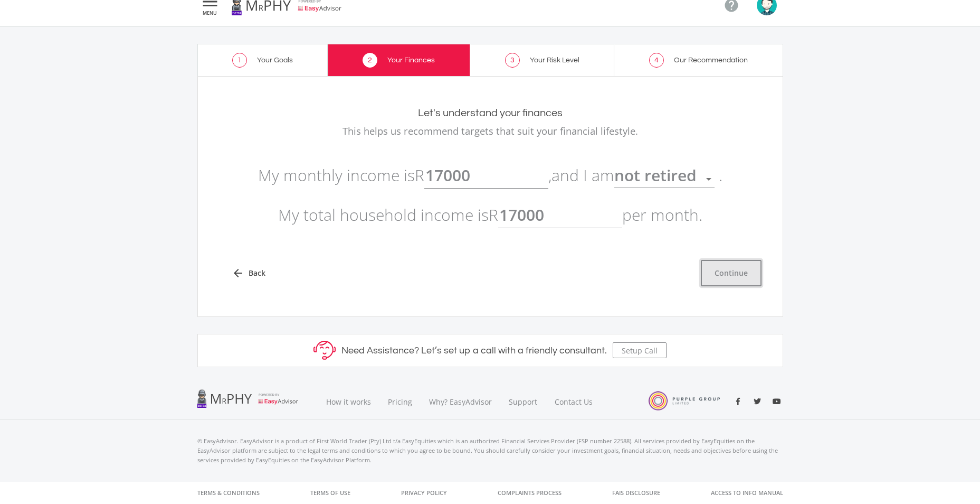 Image resolution: width=980 pixels, height=504 pixels. Describe the element at coordinates (490, 131) in the screenshot. I see `p: This helps us recommend targets that suit your financial lifestyle.` at that location.